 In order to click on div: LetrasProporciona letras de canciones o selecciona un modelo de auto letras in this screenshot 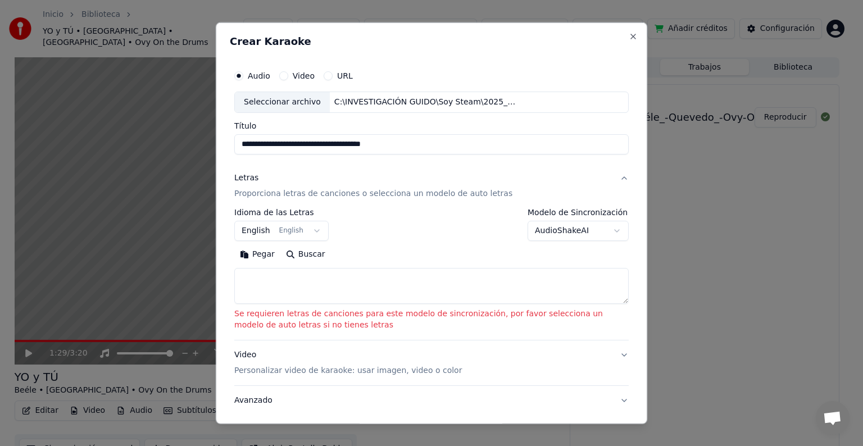, I will do `click(432, 274)`.